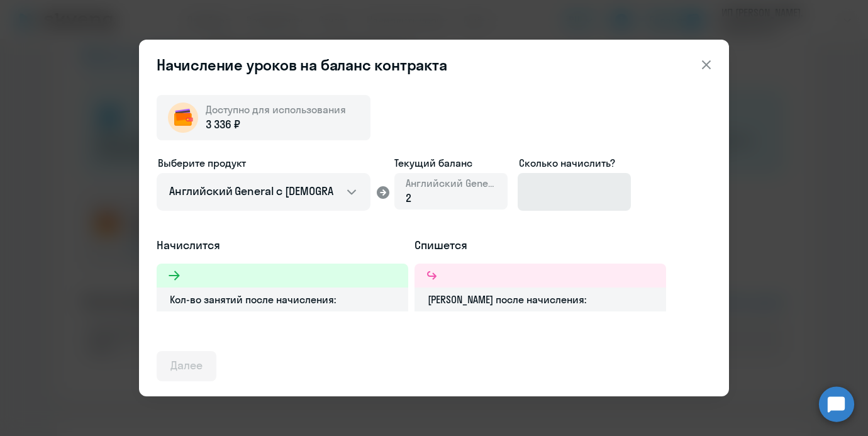 The image size is (868, 436). I want to click on h5: Спишется, so click(540, 246).